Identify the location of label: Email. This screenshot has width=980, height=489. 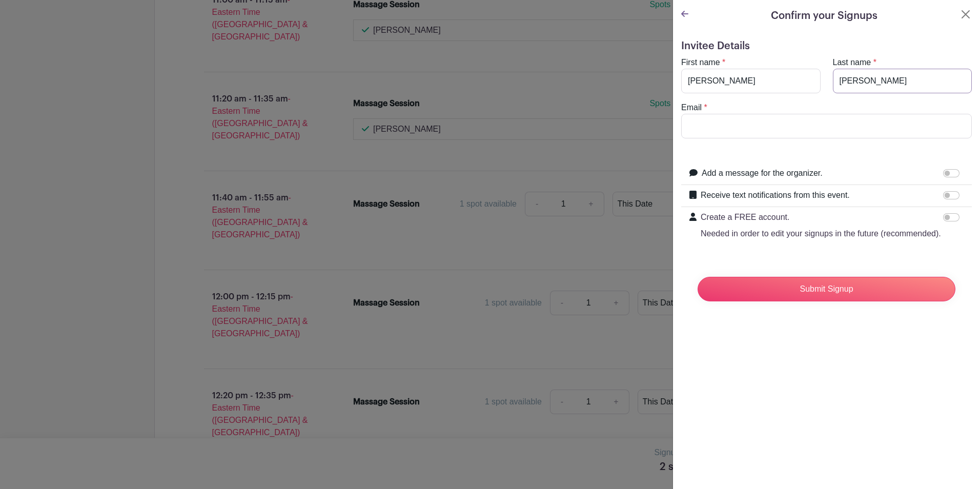
(691, 108).